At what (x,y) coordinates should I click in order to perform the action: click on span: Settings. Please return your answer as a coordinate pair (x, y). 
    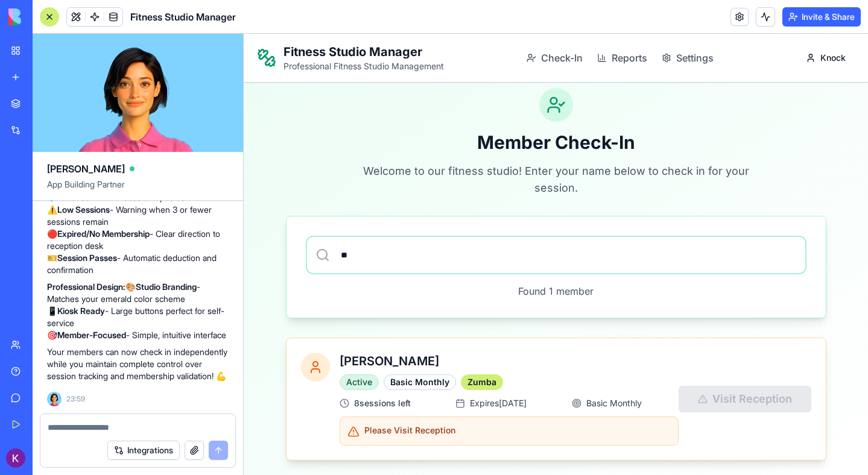
    Looking at the image, I should click on (451, 24).